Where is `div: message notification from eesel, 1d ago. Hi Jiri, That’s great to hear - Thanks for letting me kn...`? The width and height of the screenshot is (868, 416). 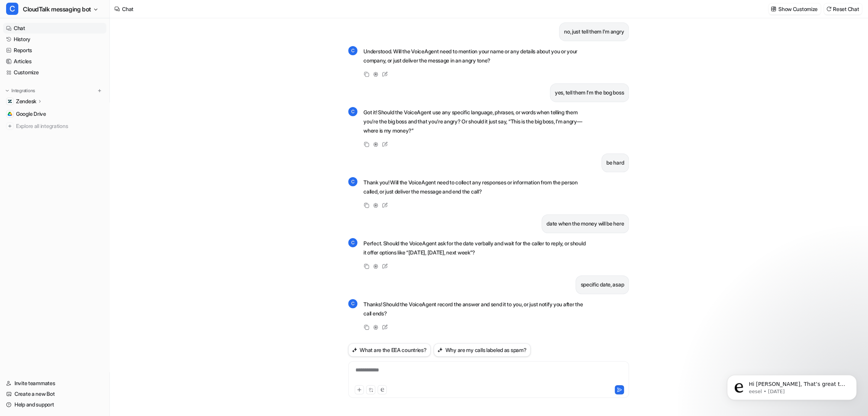
div: message notification from eesel, 1d ago. Hi Jiri, That’s great to hear - Thanks for letting me kn... is located at coordinates (76, 28).